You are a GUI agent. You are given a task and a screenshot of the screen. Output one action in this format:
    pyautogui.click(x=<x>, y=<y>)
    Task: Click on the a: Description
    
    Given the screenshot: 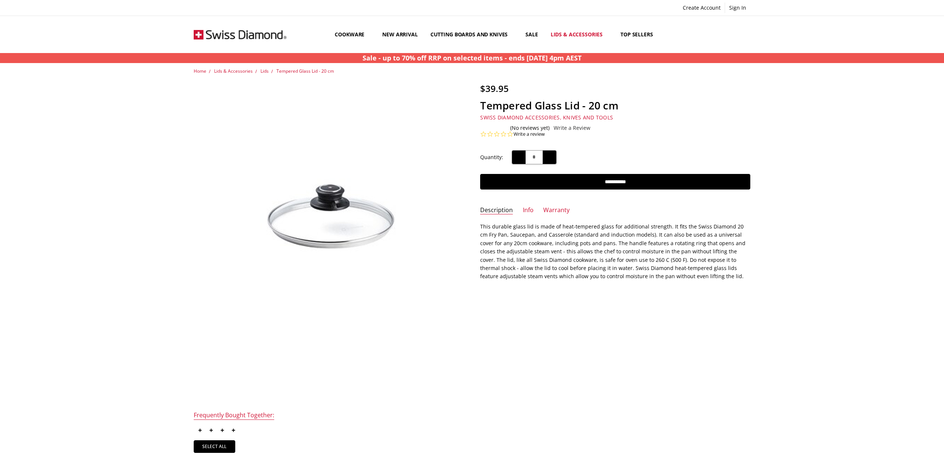 What is the action you would take?
    pyautogui.click(x=497, y=210)
    